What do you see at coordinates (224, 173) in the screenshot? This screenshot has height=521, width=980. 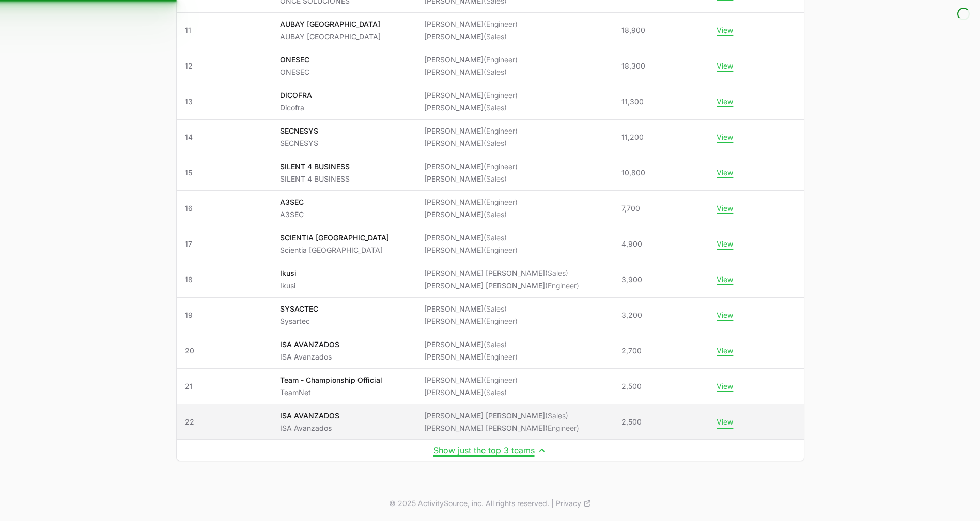 I see `span: 15` at bounding box center [224, 173].